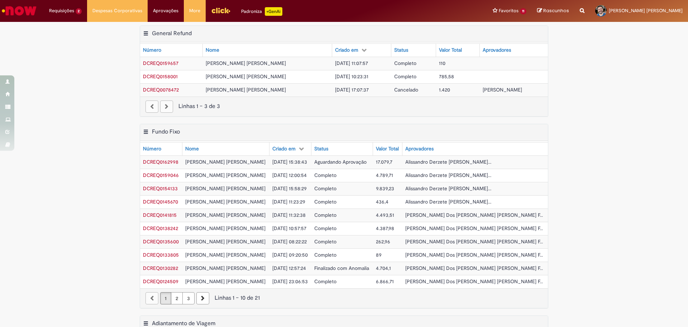 The width and height of the screenshot is (688, 327). Describe the element at coordinates (447, 76) in the screenshot. I see `span: 785,58` at that location.